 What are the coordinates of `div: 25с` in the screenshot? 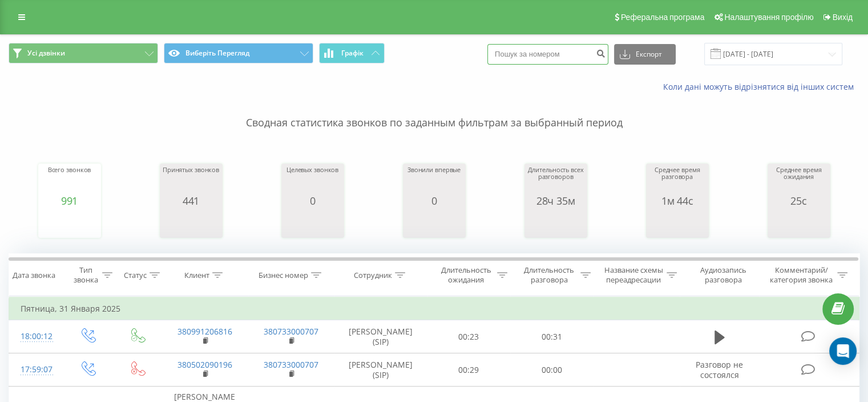 It's located at (799, 200).